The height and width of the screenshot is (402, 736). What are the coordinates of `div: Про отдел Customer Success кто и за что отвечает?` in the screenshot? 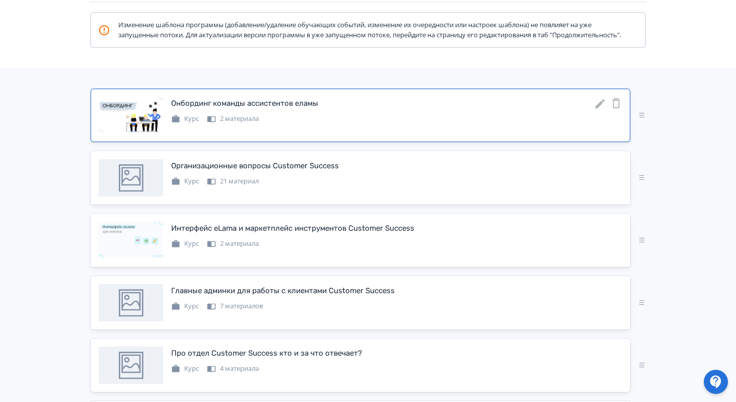 It's located at (266, 353).